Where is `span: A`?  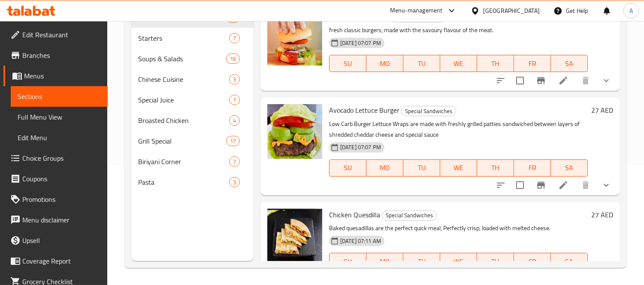
span: A is located at coordinates (631, 11).